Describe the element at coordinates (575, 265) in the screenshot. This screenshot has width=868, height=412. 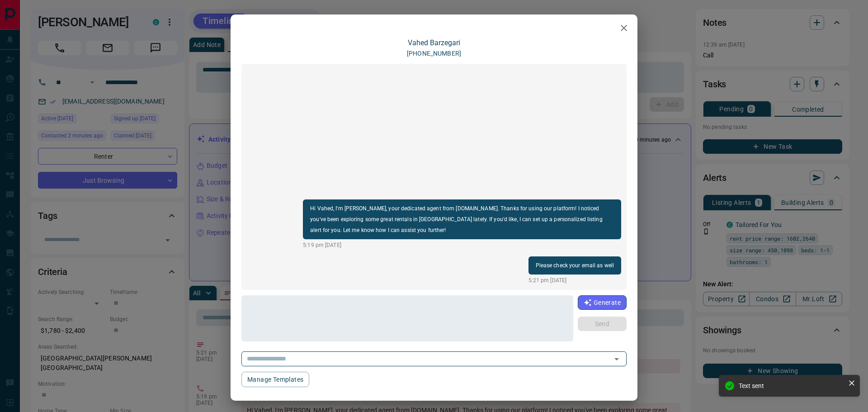
I see `p: Please check your email as well` at that location.